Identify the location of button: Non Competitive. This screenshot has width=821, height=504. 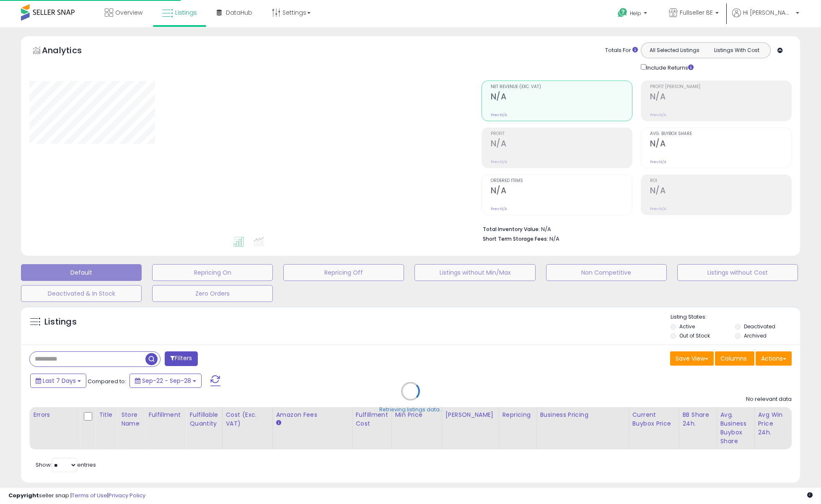
(606, 272).